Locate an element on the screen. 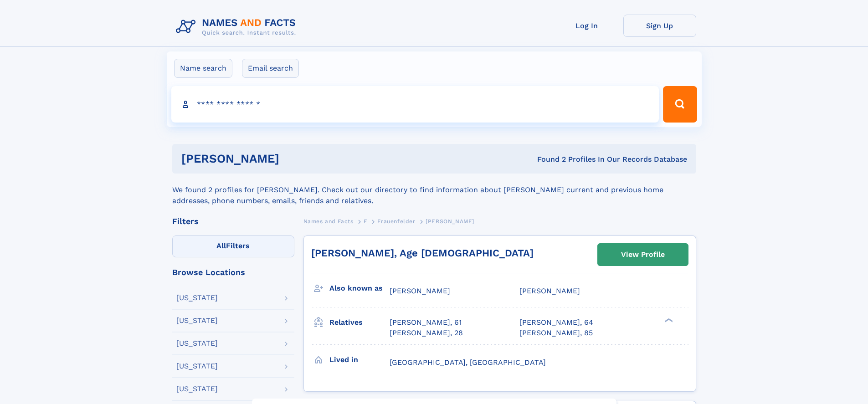 This screenshot has width=868, height=404. a: Sign Up is located at coordinates (659, 25).